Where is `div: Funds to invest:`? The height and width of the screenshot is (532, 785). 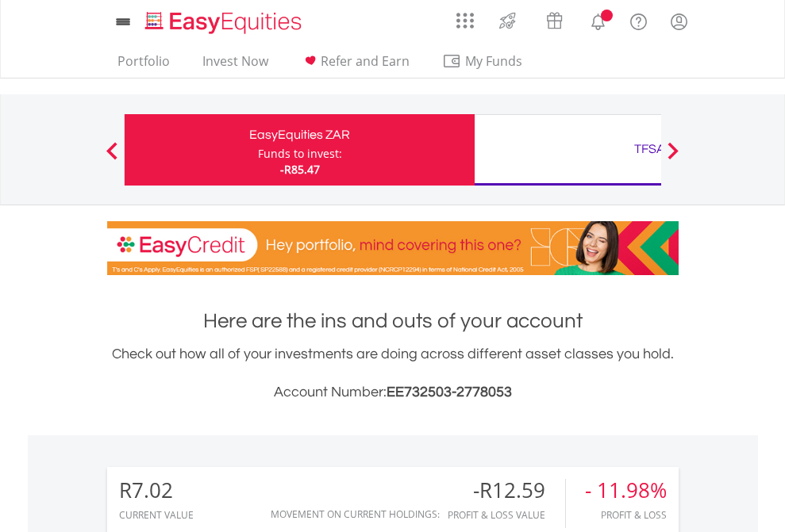 div: Funds to invest: is located at coordinates (300, 154).